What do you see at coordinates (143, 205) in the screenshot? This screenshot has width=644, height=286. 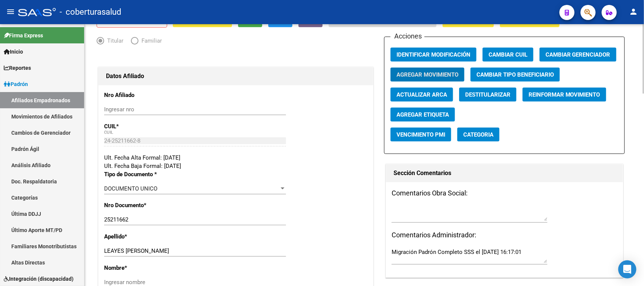 I see `p: Nro Documento` at bounding box center [143, 205].